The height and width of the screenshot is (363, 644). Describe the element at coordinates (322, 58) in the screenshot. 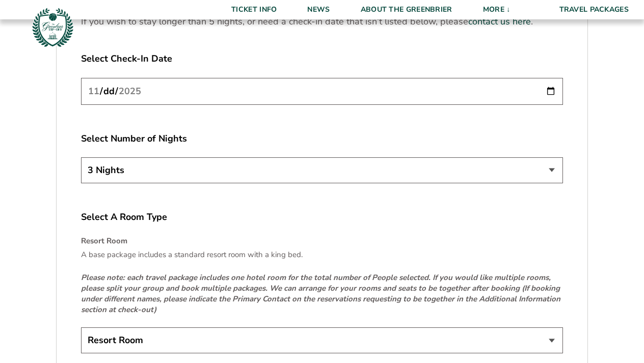

I see `label: Select Check-In Date` at that location.